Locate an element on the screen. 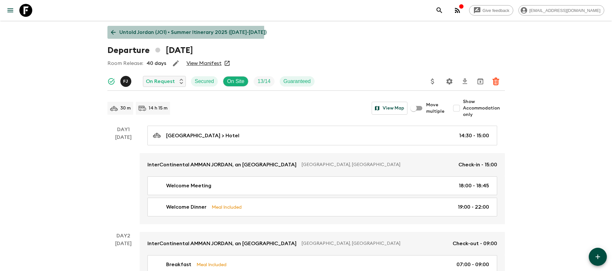 The width and height of the screenshot is (612, 271). p: Guaranteed is located at coordinates (297, 81).